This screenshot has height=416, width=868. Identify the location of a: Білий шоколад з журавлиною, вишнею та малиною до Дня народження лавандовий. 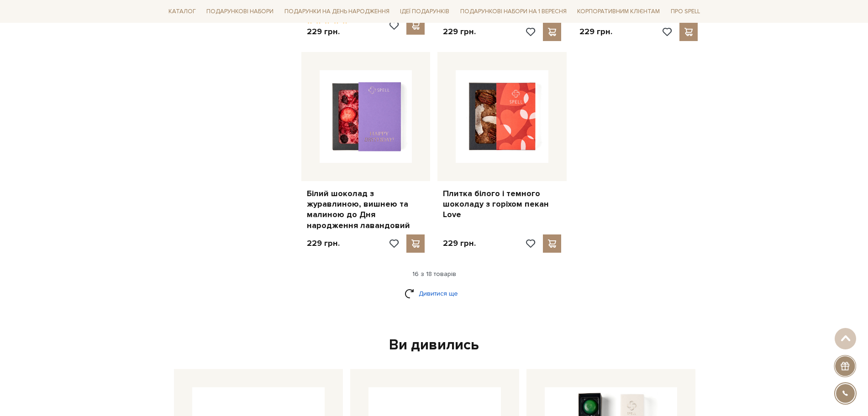
(366, 210).